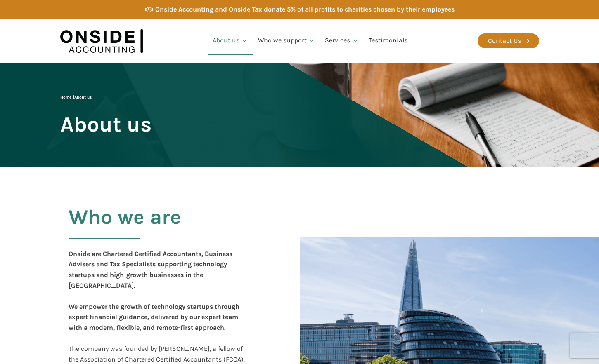  What do you see at coordinates (305, 10) in the screenshot?
I see `div: Onside Accounting and Onside Tax donate 5% of all profits to charities chosen by their employees` at bounding box center [305, 10].